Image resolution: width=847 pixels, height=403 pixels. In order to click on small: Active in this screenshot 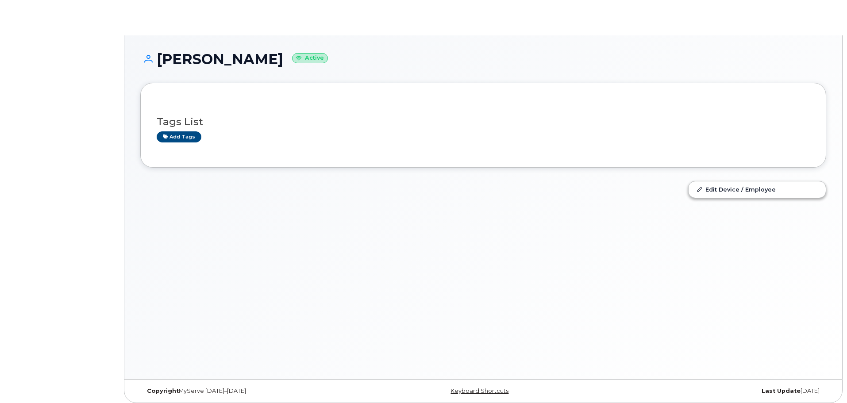, I will do `click(310, 58)`.